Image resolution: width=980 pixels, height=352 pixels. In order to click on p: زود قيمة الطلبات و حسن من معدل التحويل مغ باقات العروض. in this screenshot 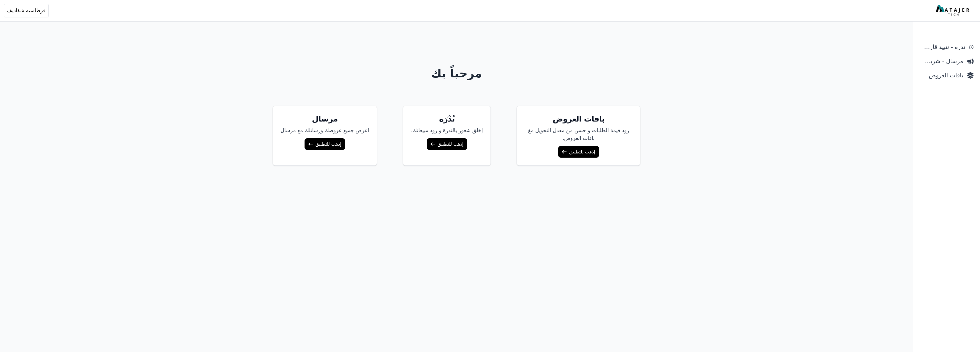, I will do `click(579, 134)`.